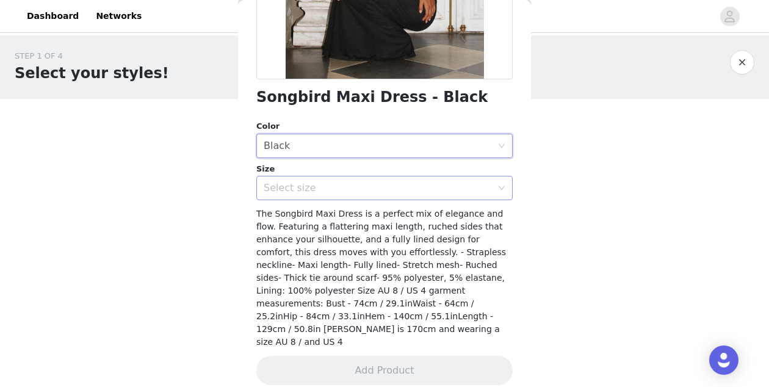 This screenshot has height=387, width=769. Describe the element at coordinates (724, 360) in the screenshot. I see `div: Open Intercom Messenger` at that location.